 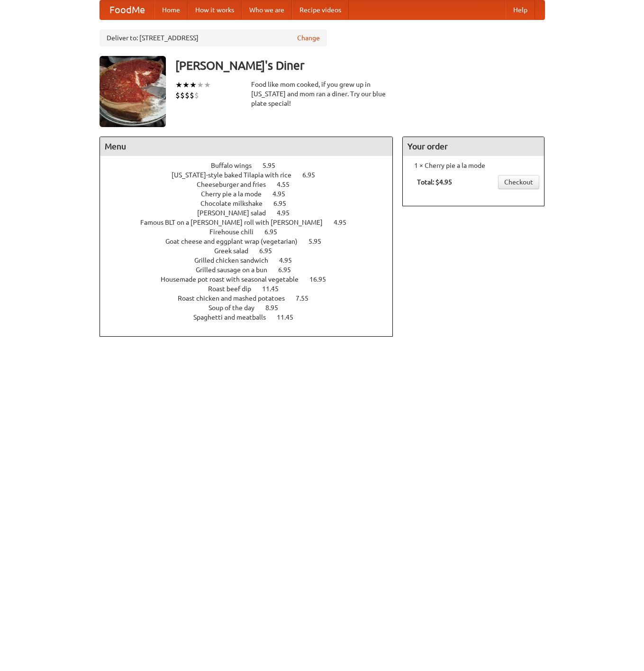 I want to click on a: Chocolate milkshake 6.95, so click(x=252, y=203).